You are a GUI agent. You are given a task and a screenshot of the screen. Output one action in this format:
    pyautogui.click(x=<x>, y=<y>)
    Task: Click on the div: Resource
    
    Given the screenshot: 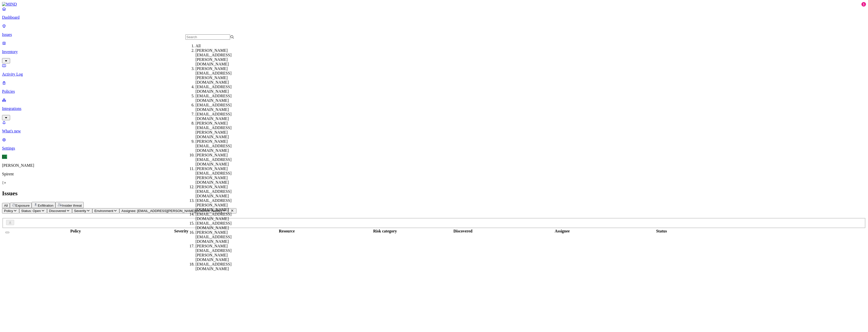 What is the action you would take?
    pyautogui.click(x=287, y=231)
    